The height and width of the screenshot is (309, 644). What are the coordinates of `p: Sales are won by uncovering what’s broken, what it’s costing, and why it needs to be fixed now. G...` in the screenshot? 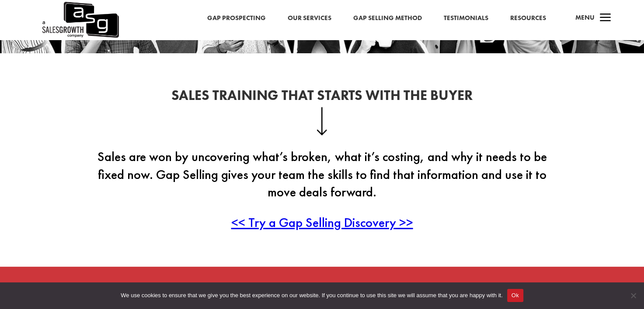 It's located at (322, 181).